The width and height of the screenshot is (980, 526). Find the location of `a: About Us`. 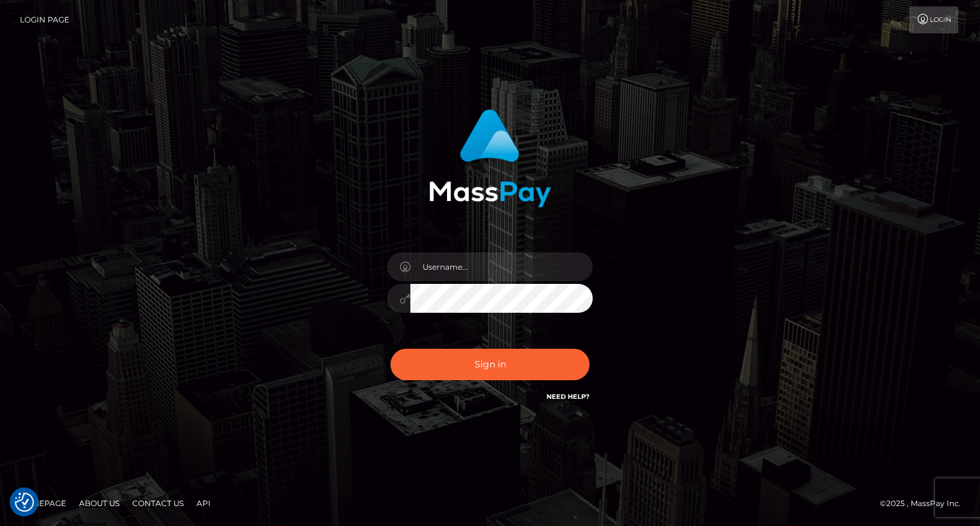

a: About Us is located at coordinates (99, 503).